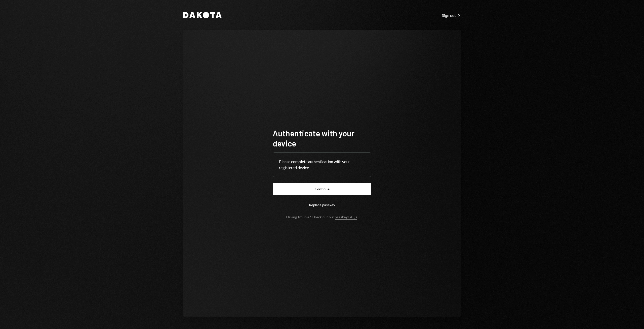 The height and width of the screenshot is (329, 644). Describe the element at coordinates (322, 204) in the screenshot. I see `button: Replace passkey` at that location.